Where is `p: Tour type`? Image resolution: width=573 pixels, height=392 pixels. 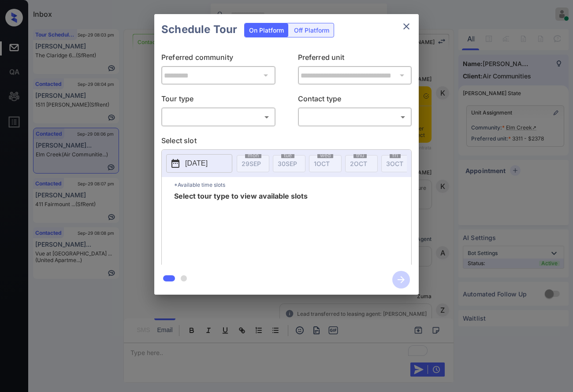 p: Tour type is located at coordinates (218, 100).